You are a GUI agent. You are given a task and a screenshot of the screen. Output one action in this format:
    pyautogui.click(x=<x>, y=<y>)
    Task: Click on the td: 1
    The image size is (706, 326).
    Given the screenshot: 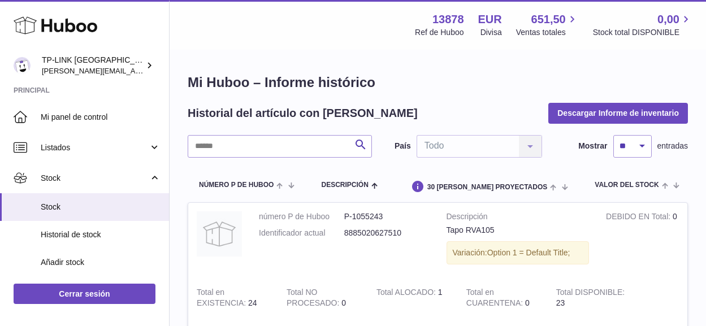 What is the action you would take?
    pyautogui.click(x=413, y=298)
    